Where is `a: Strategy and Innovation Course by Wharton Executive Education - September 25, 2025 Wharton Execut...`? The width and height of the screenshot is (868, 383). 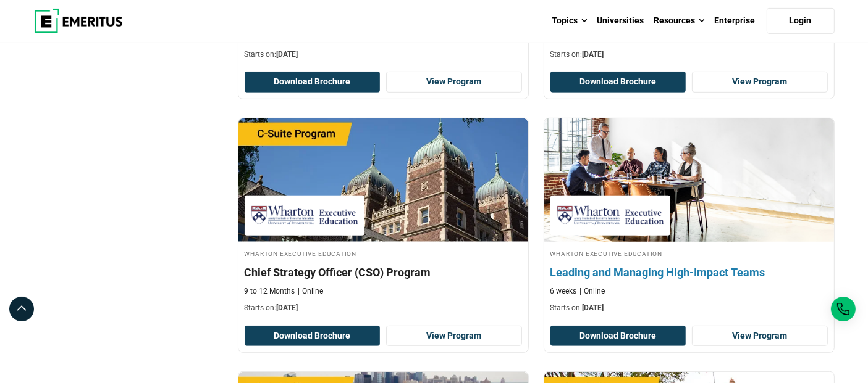 a: Strategy and Innovation Course by Wharton Executive Education - September 25, 2025 Wharton Execut... is located at coordinates (383, 219).